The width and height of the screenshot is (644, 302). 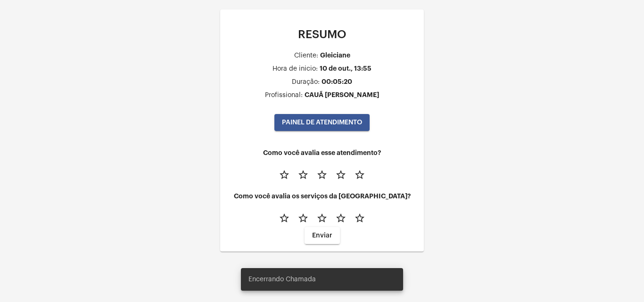 I want to click on span: Encerrando Chamada, so click(x=282, y=280).